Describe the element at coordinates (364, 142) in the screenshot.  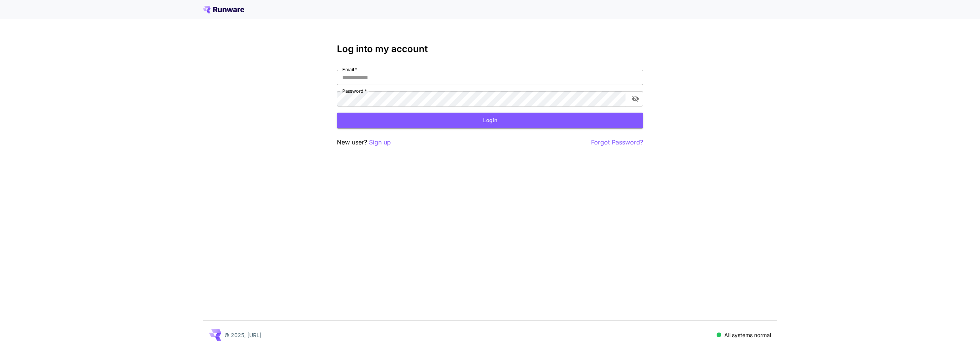
I see `p: New user?` at that location.